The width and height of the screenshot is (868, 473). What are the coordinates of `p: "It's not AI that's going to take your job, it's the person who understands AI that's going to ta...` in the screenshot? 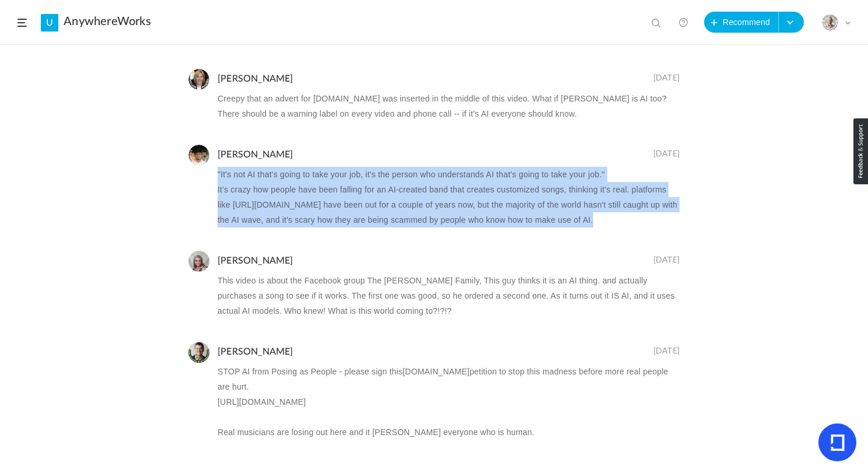 It's located at (448, 175).